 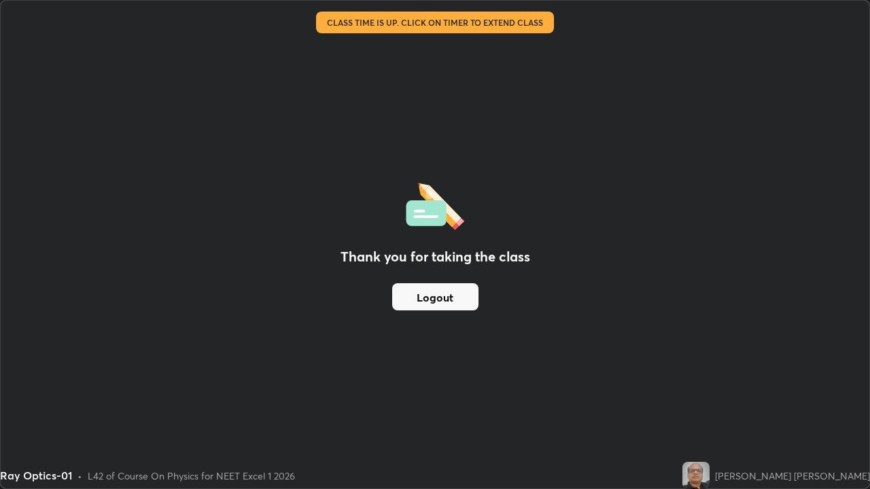 What do you see at coordinates (696, 476) in the screenshot?
I see `img: 6d8922c71edb4d2f9cf14d969731cb53.jpg` at bounding box center [696, 476].